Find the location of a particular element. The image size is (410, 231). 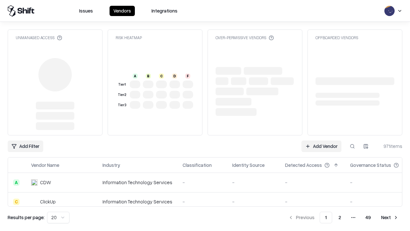

img: ClickUp is located at coordinates (34, 201).